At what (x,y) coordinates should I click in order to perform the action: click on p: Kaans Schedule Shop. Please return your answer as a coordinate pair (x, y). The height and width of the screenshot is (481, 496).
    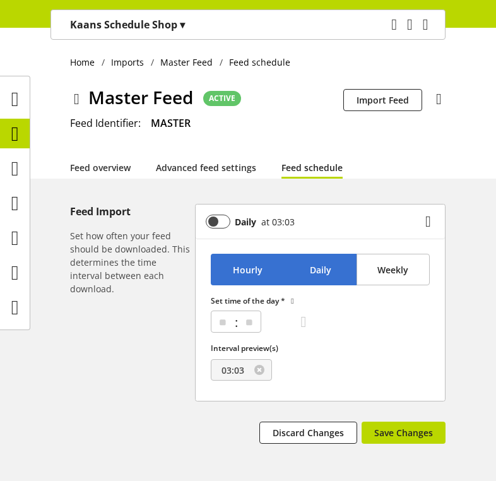
    Looking at the image, I should click on (127, 25).